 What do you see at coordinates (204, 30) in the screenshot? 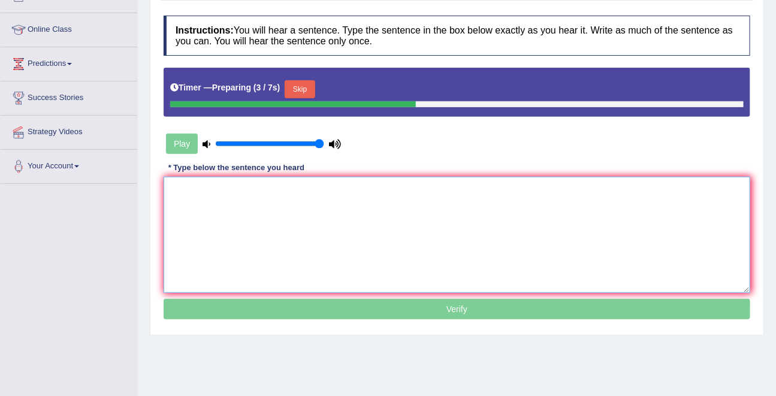
I see `b: Instructions:` at bounding box center [204, 30].